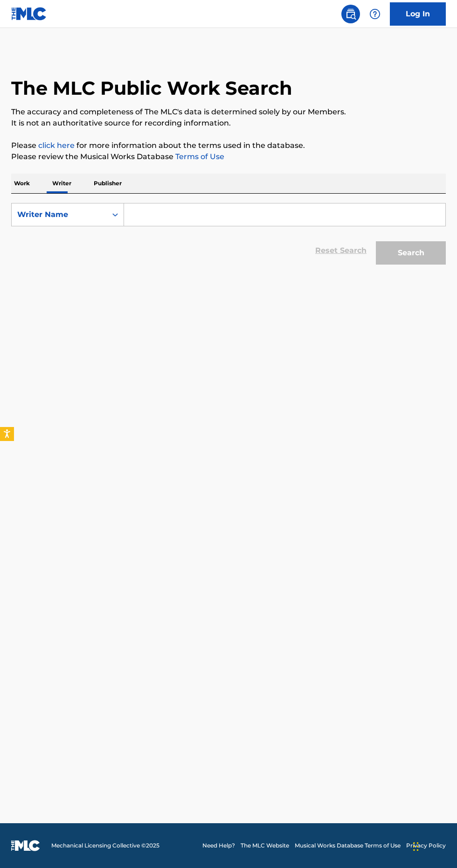 This screenshot has width=457, height=868. What do you see at coordinates (375, 14) in the screenshot?
I see `div: Help` at bounding box center [375, 14].